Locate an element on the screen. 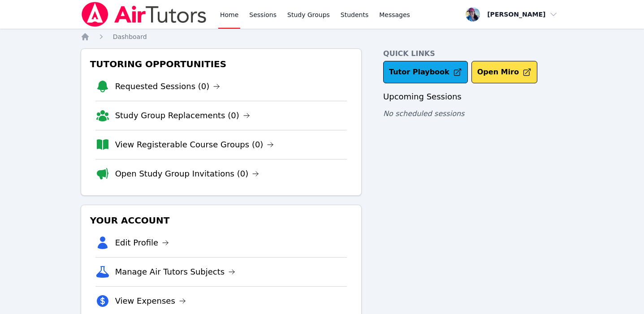  h4: Quick Links is located at coordinates (473, 53).